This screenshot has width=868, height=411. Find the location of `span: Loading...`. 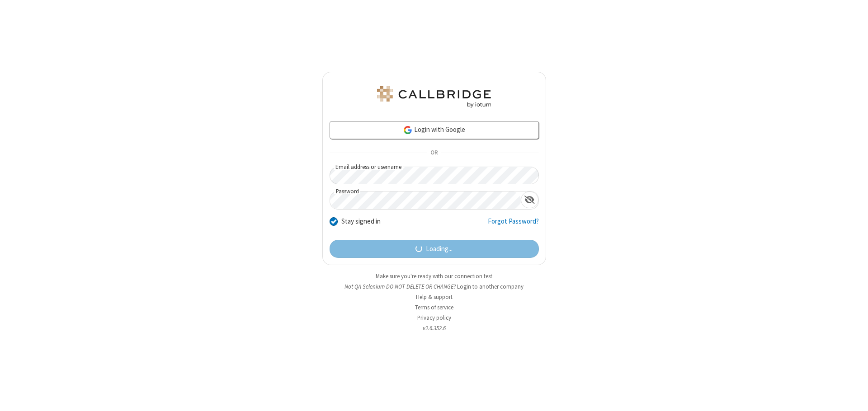

span: Loading... is located at coordinates (439, 249).